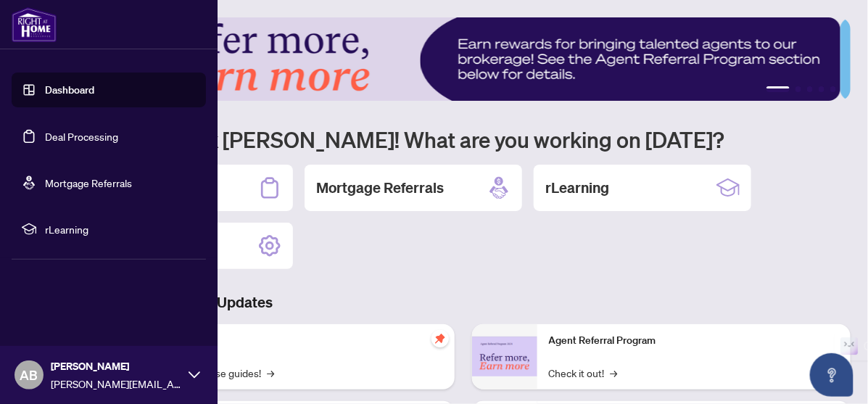 Image resolution: width=868 pixels, height=404 pixels. I want to click on a: Mortgage Referrals, so click(88, 183).